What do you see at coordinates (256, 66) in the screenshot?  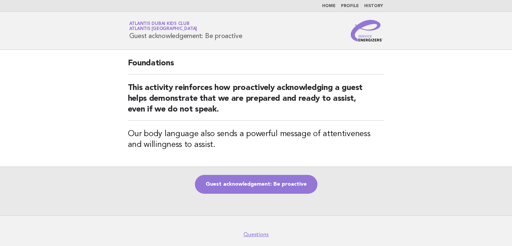 I see `h2: Foundations` at bounding box center [256, 66].